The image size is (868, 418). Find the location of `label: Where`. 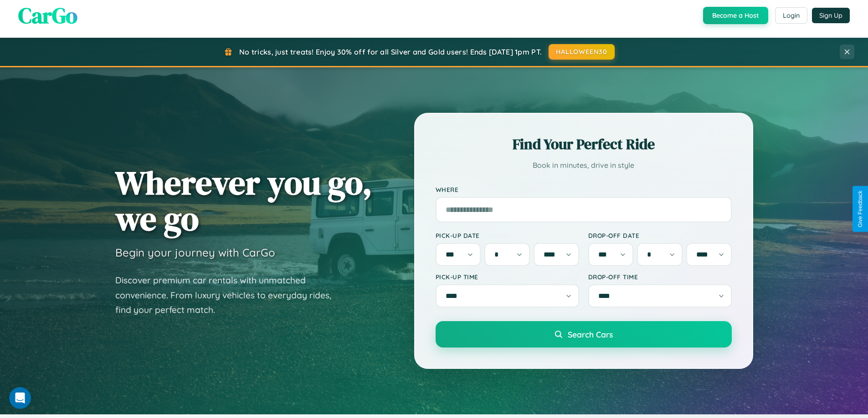

label: Where is located at coordinates (584, 190).